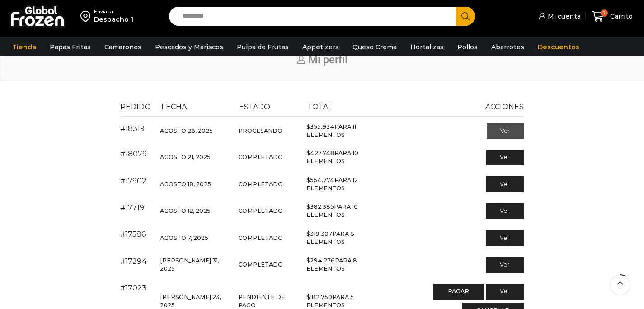 The image size is (644, 309). I want to click on span: Pedido, so click(135, 107).